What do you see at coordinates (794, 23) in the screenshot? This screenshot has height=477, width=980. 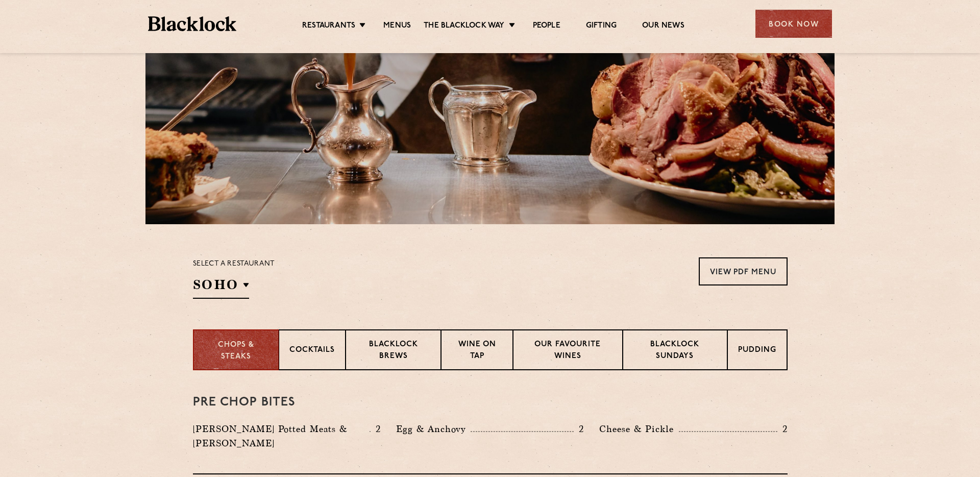 I see `div: Book Now` at bounding box center [794, 23].